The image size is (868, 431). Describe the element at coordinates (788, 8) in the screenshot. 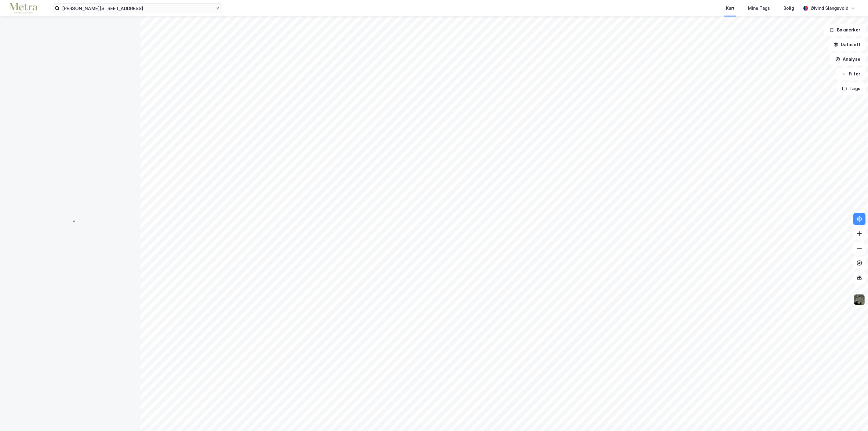

I see `div: Bolig` at that location.